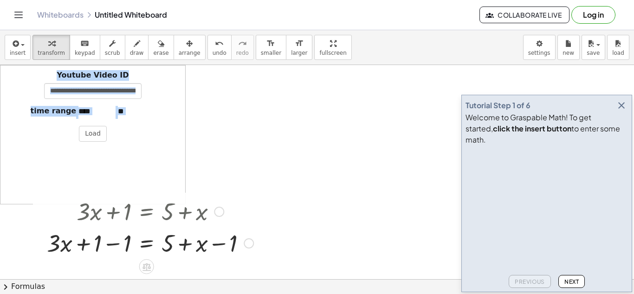 The height and width of the screenshot is (294, 634). Describe the element at coordinates (618, 53) in the screenshot. I see `span: load` at that location.